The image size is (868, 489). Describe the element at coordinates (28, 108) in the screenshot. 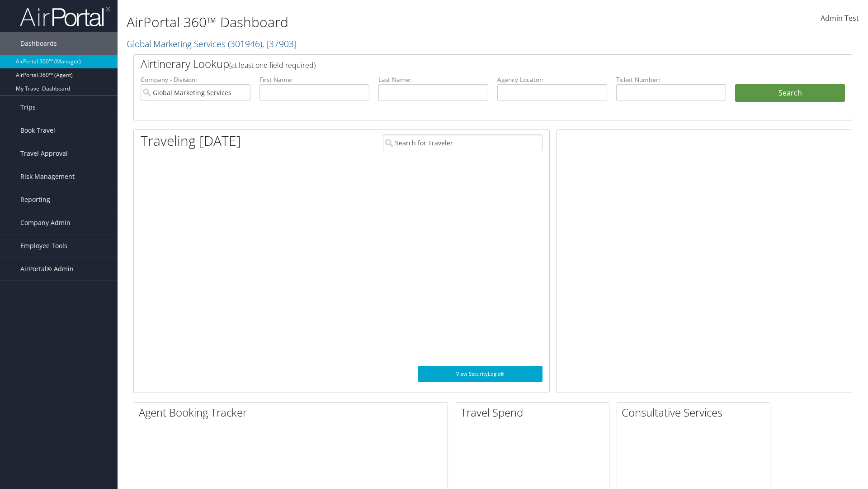

I see `span: Trips` at that location.